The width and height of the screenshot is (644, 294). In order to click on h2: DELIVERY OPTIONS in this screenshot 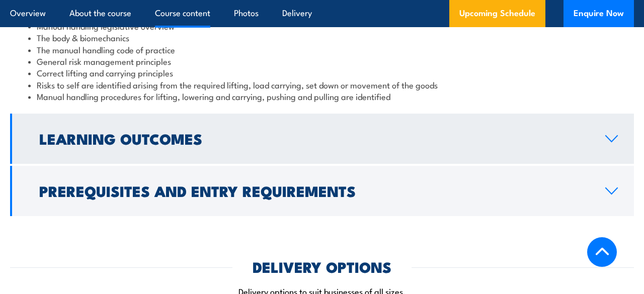, I will do `click(322, 266)`.